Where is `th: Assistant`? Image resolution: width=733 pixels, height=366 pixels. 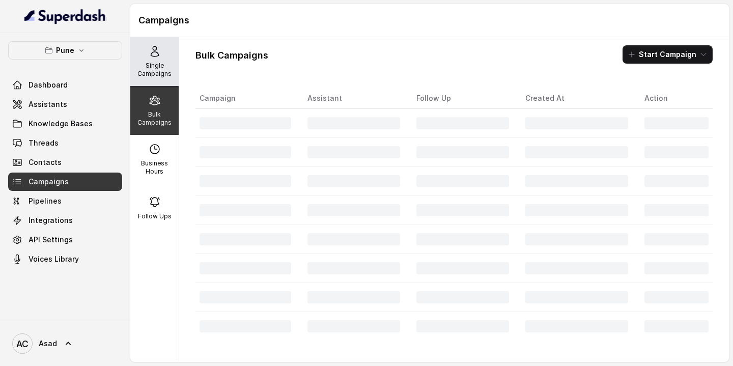
th: Assistant is located at coordinates (354, 98).